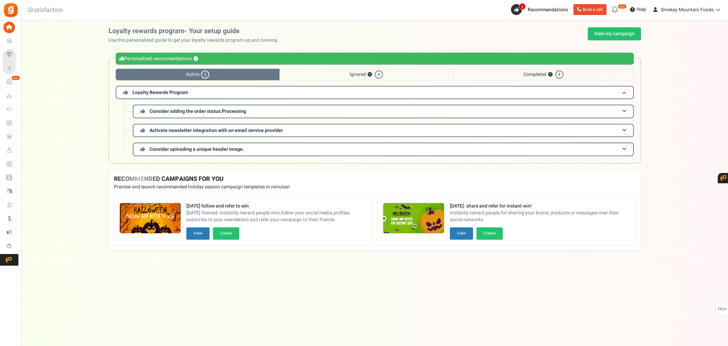 This screenshot has height=346, width=728. What do you see at coordinates (379, 74) in the screenshot?
I see `span: 0` at bounding box center [379, 74].